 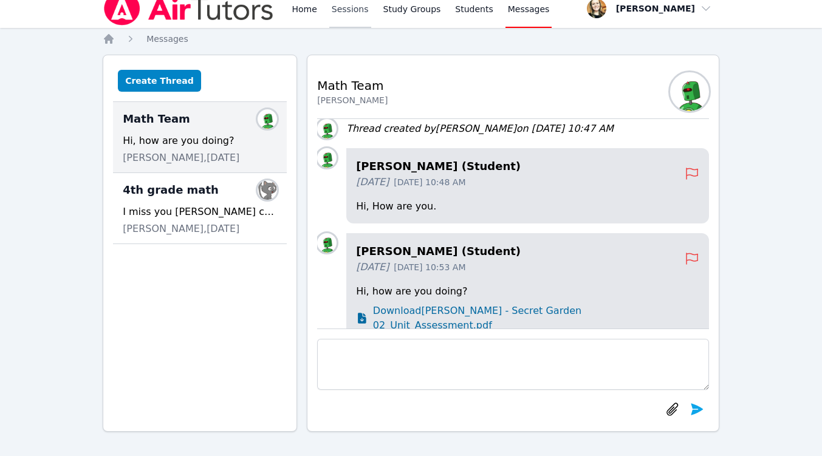 What do you see at coordinates (352, 86) in the screenshot?
I see `h2: Math Team` at bounding box center [352, 86].